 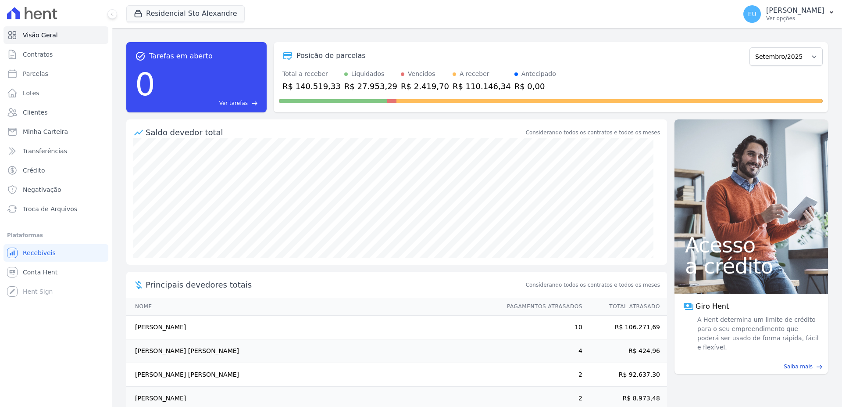 I want to click on p: Ver opções, so click(x=795, y=18).